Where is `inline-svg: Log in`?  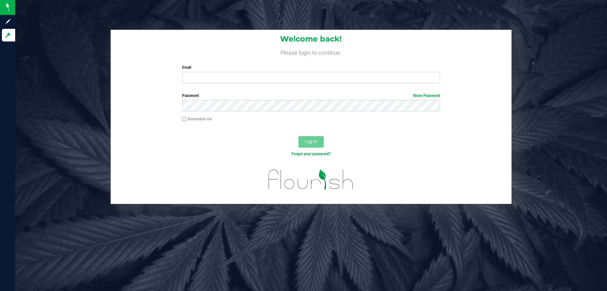
inline-svg: Log in is located at coordinates (8, 35).